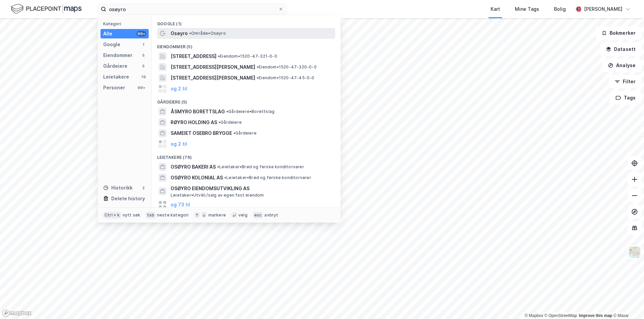 This screenshot has height=319, width=644. Describe the element at coordinates (619, 33) in the screenshot. I see `button: Bokmerker` at that location.